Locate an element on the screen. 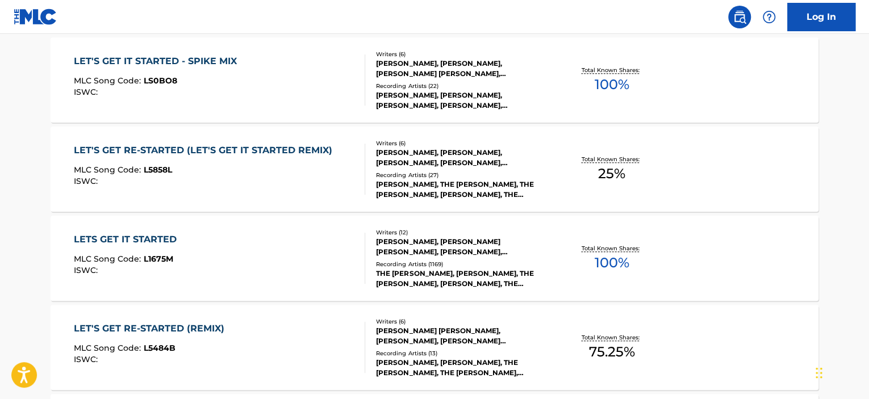  div: Recording Artists ( 27 ) is located at coordinates (462, 175).